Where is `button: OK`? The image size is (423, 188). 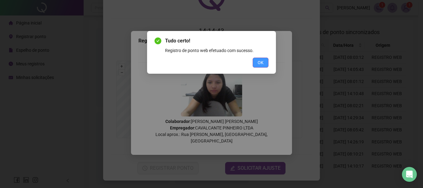
button: OK is located at coordinates (261, 63).